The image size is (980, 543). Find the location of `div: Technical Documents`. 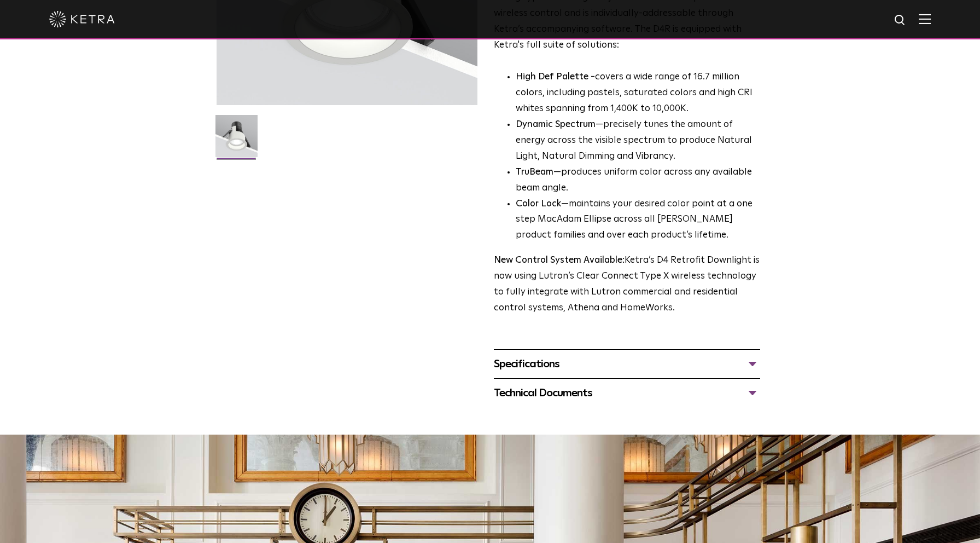

div: Technical Documents is located at coordinates (627, 393).